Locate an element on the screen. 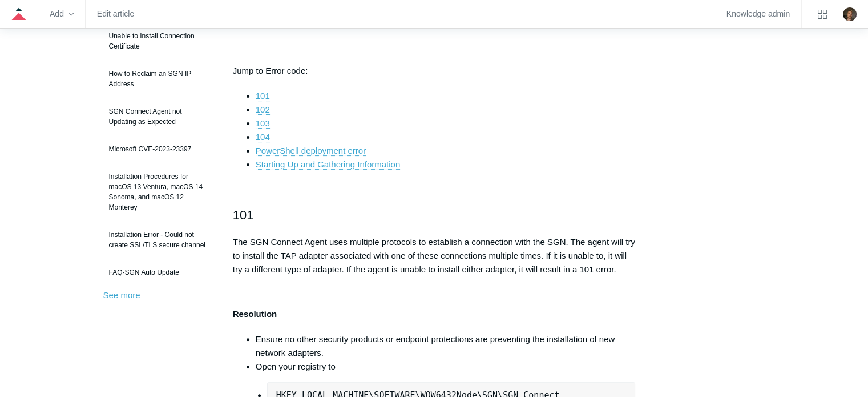 This screenshot has width=868, height=397. a: Installation Error - Could not create SSL/TLS secure channel is located at coordinates (160, 240).